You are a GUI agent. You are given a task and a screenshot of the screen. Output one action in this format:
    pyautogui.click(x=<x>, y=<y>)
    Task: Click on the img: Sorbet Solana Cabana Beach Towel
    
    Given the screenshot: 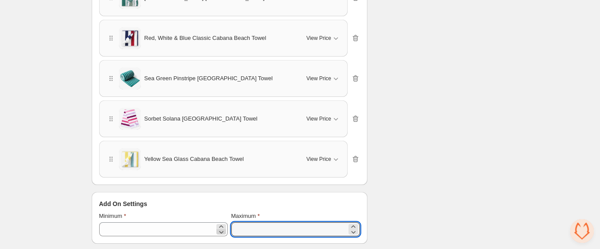 What is the action you would take?
    pyautogui.click(x=130, y=119)
    